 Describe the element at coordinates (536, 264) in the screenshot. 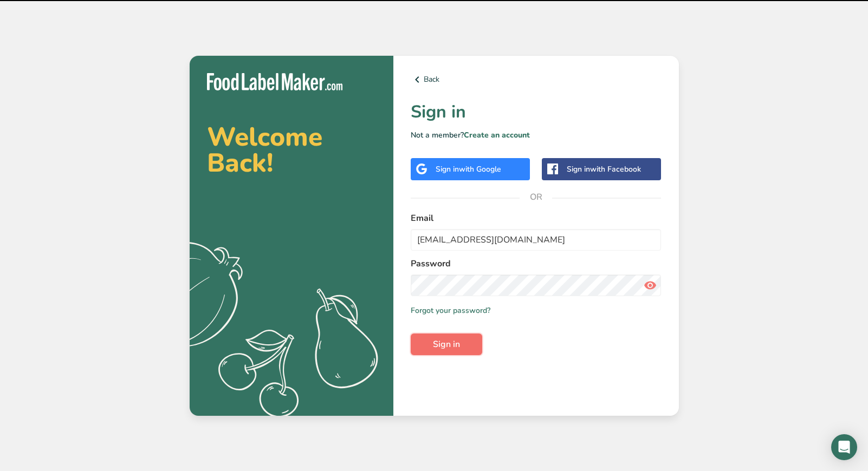

I see `label: Password` at that location.